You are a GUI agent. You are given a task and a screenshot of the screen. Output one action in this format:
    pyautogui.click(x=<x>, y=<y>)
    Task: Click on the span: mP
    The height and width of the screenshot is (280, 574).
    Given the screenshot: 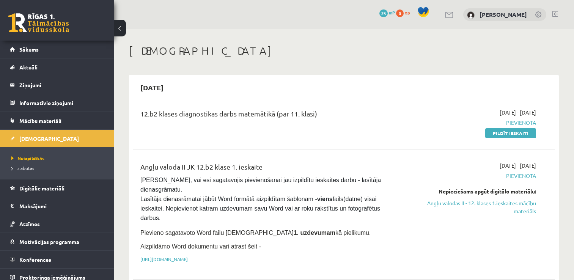 What is the action you would take?
    pyautogui.click(x=392, y=13)
    